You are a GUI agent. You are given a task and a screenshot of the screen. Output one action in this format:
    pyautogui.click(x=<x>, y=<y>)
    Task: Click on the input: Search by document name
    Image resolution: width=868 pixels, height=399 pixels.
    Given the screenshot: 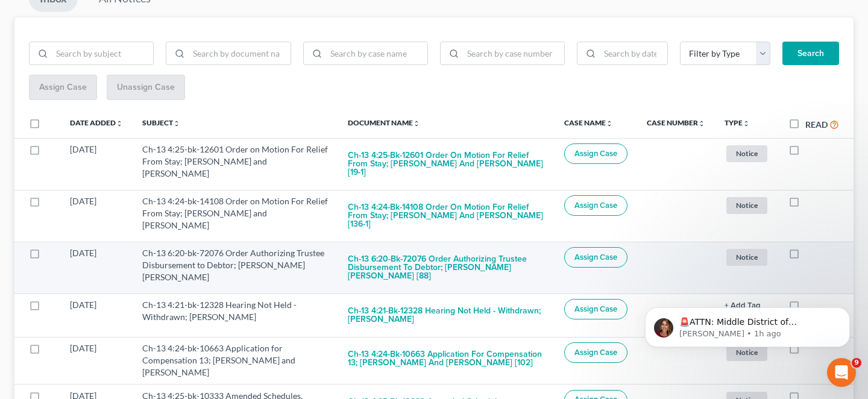 What is the action you would take?
    pyautogui.click(x=239, y=54)
    